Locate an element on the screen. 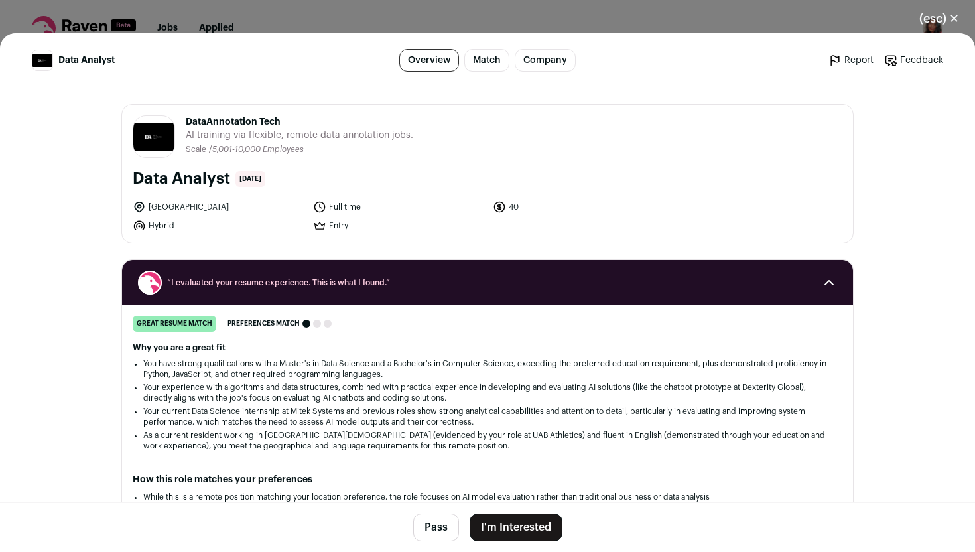  a: Overview is located at coordinates (429, 60).